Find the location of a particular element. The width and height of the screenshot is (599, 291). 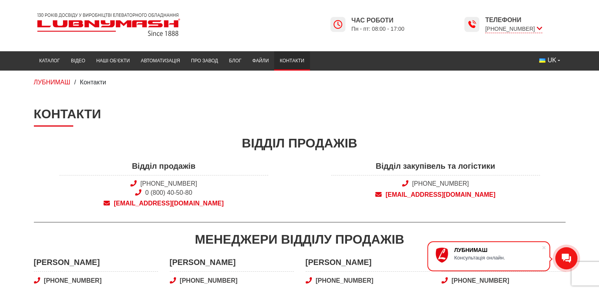

a: Про завод is located at coordinates (205, 61).